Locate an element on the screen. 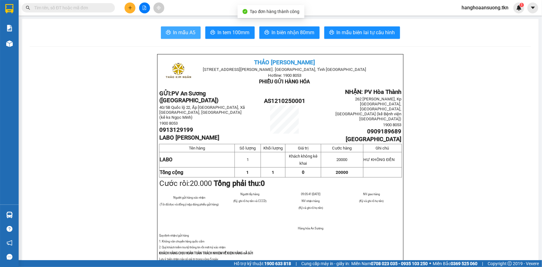 Image resolution: width=542 pixels, height=267 pixels. span: 0909189689 is located at coordinates (384, 131).